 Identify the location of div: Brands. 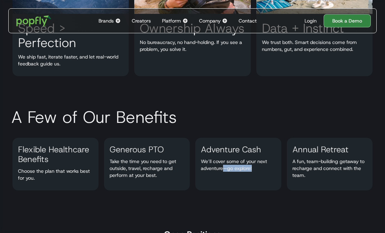
(106, 21).